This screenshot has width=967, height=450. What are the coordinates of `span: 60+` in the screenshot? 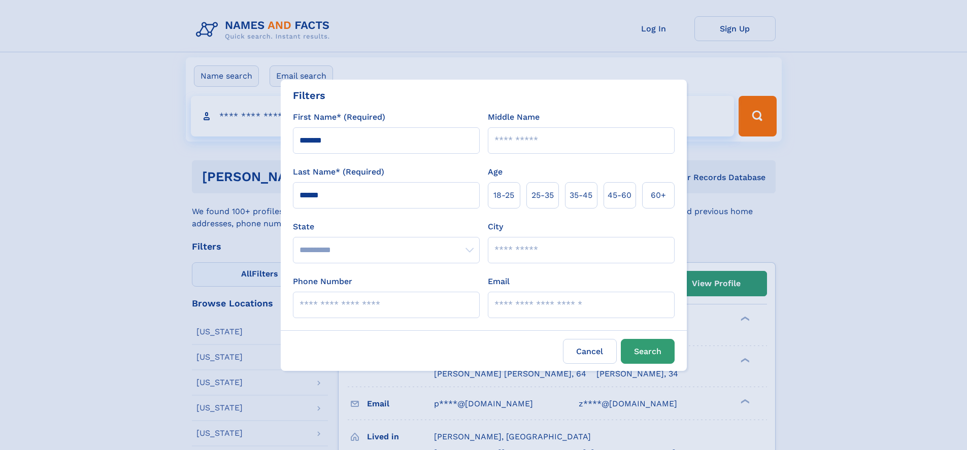 It's located at (659, 196).